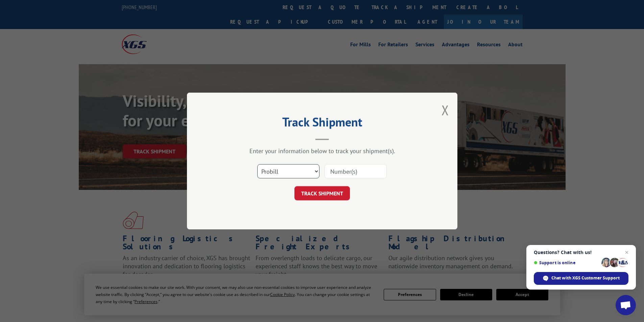 This screenshot has height=322, width=644. What do you see at coordinates (626, 305) in the screenshot?
I see `div: Open chat` at bounding box center [626, 305].